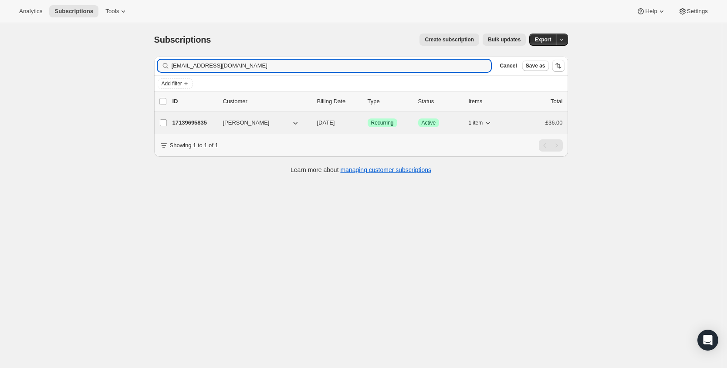  I want to click on p: Customer, so click(267, 102).